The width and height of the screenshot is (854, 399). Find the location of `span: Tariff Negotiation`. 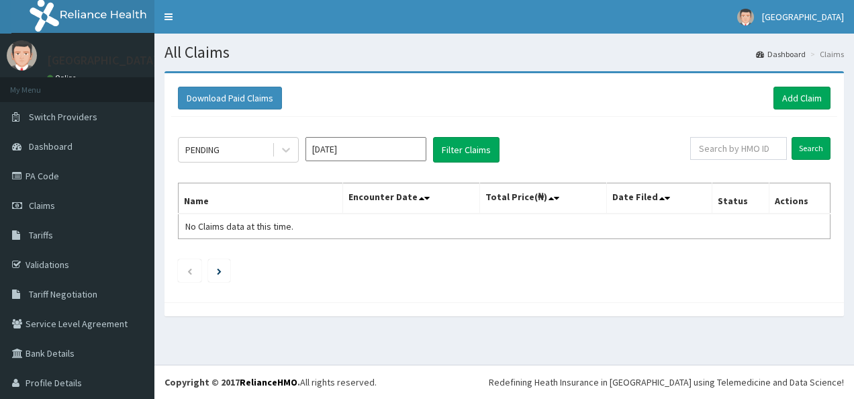

span: Tariff Negotiation is located at coordinates (63, 294).